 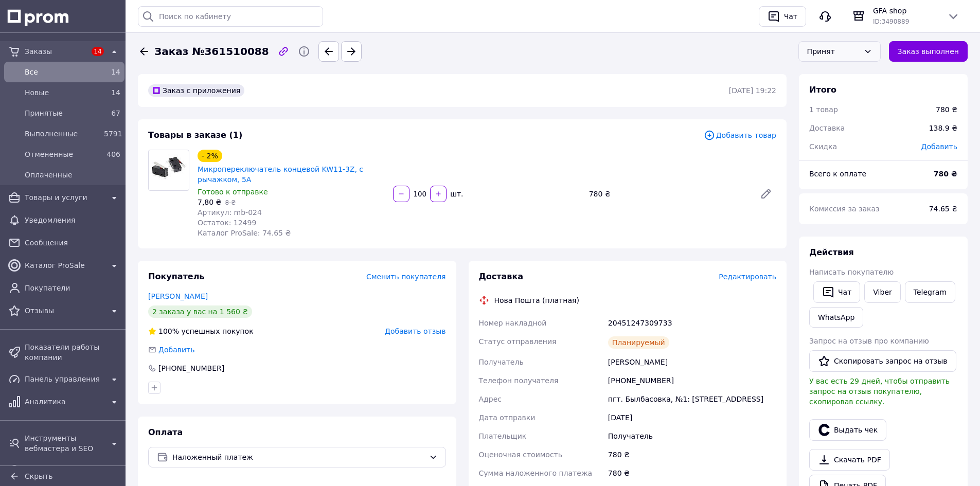 I want to click on a: Telegram, so click(x=930, y=292).